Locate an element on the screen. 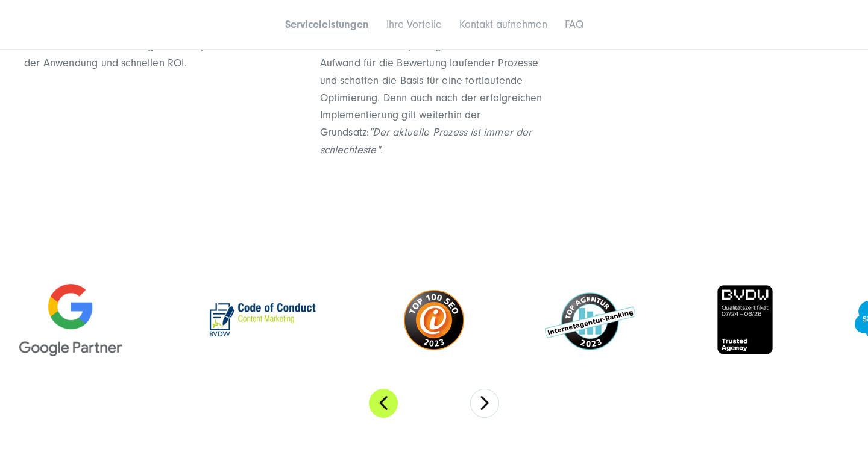 The height and width of the screenshot is (469, 868). a: Ihre Vorteile is located at coordinates (415, 24).